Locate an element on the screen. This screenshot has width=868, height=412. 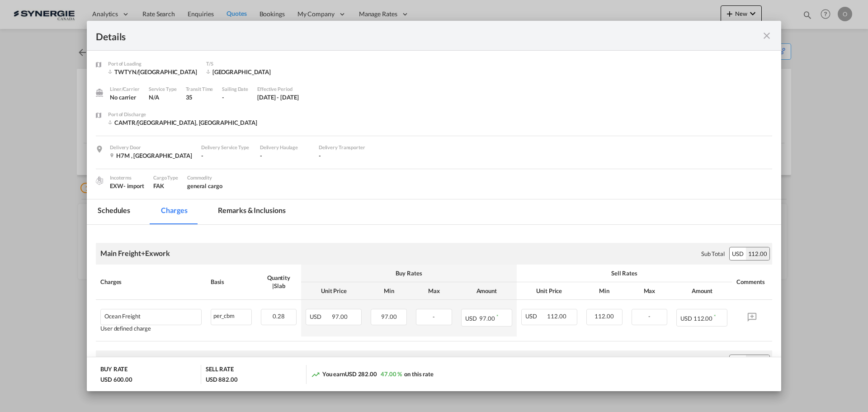
div: Quantity | Slab is located at coordinates (279, 281).